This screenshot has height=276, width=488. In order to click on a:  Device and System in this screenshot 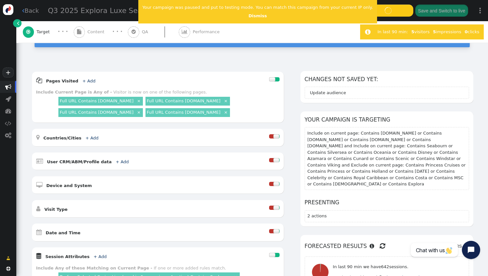, I will do `click(69, 186)`.